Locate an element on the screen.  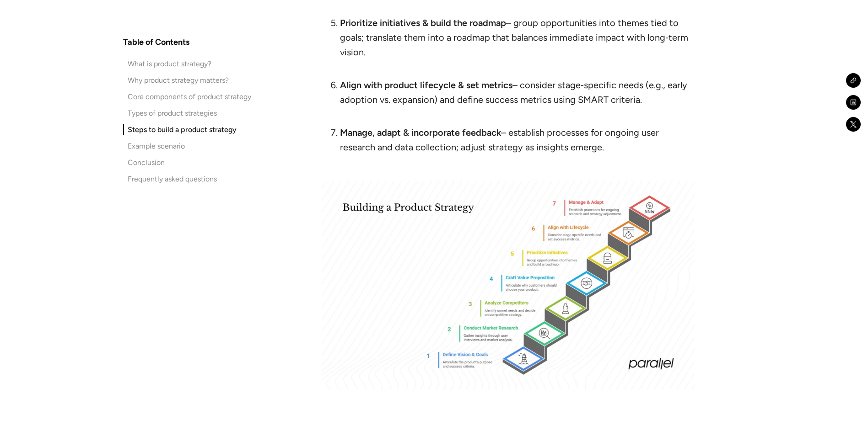
a: Example scenario is located at coordinates (187, 146).